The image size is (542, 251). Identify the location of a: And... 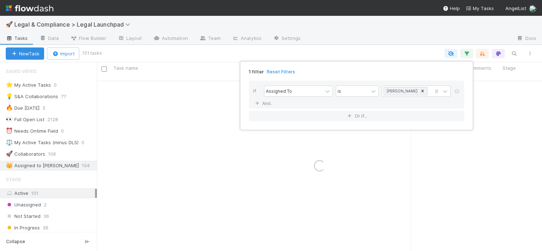
(265, 103).